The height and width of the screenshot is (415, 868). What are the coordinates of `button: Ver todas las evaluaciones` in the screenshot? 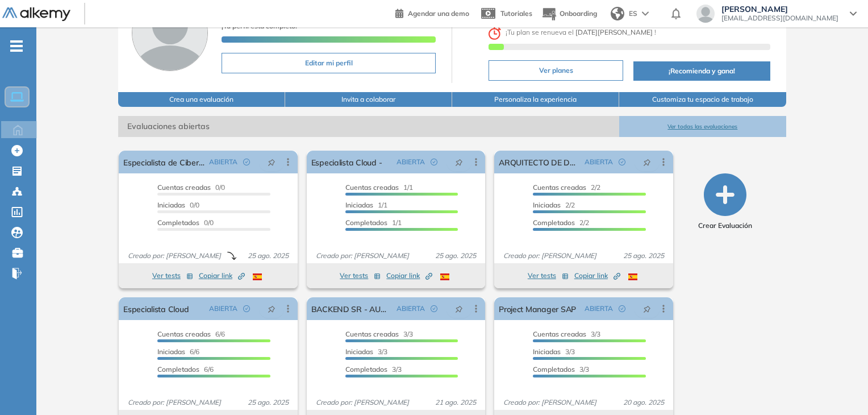 It's located at (703, 126).